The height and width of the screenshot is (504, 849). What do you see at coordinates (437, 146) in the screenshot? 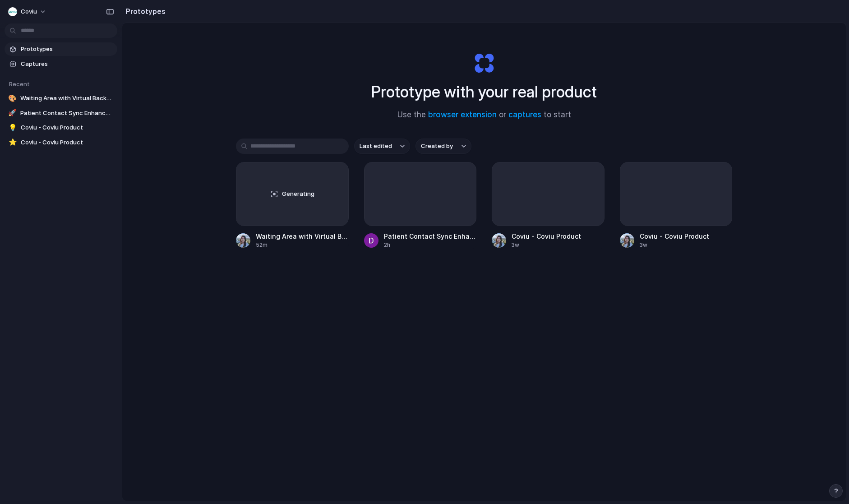
I see `span: Created by` at bounding box center [437, 146].